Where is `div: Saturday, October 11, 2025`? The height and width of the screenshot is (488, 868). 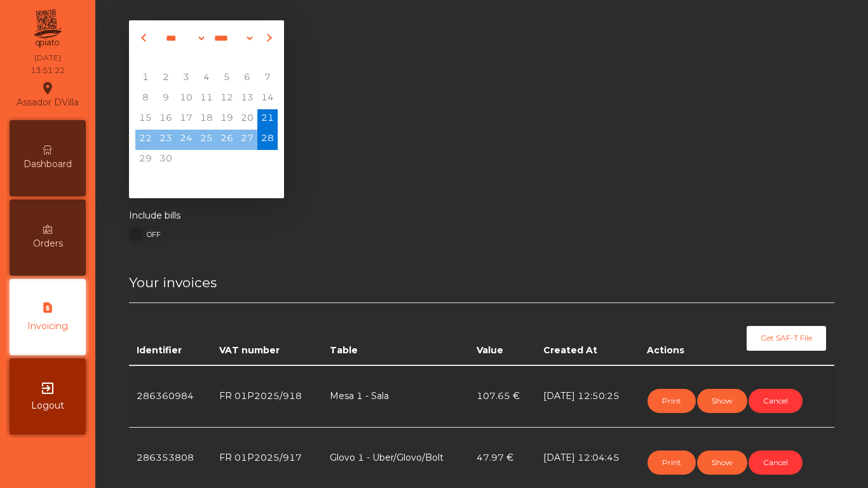
div: Saturday, October 11, 2025 is located at coordinates (247, 180).